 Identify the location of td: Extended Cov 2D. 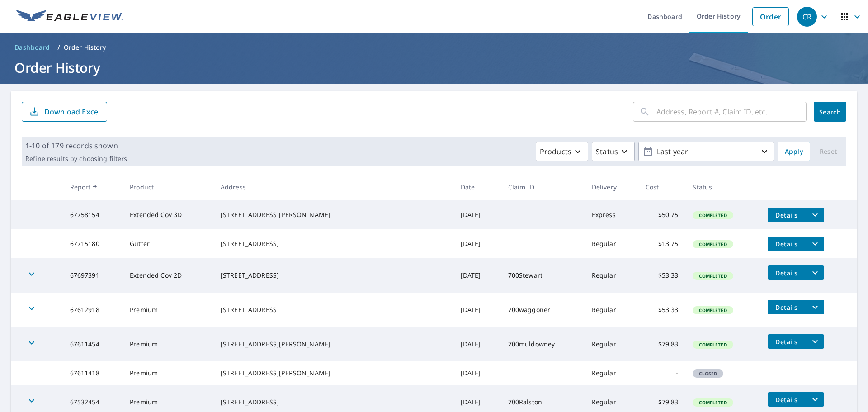
(168, 275).